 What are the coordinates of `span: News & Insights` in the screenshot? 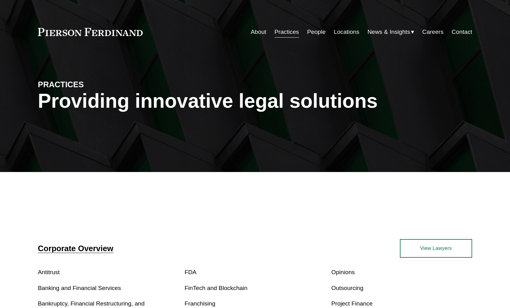 It's located at (389, 32).